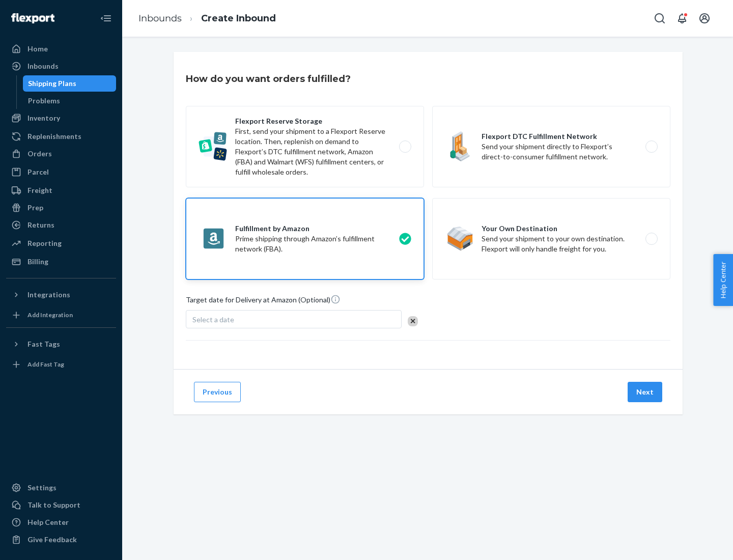  What do you see at coordinates (44, 243) in the screenshot?
I see `div: Reporting` at bounding box center [44, 243].